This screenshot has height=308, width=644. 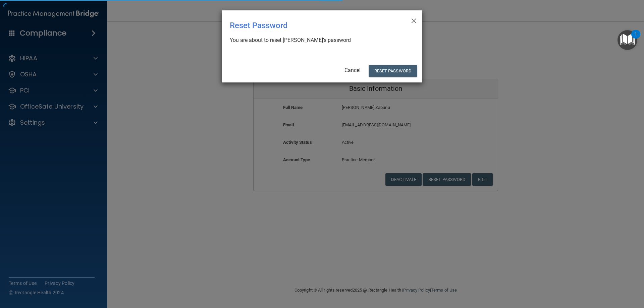 What do you see at coordinates (308, 25) in the screenshot?
I see `div: Reset Password` at bounding box center [308, 25].